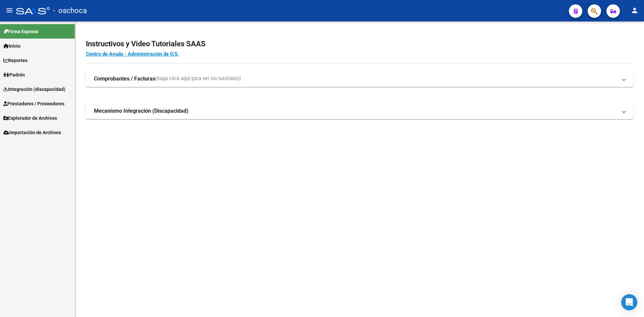 The width and height of the screenshot is (644, 317). Describe the element at coordinates (70, 11) in the screenshot. I see `span: - oschoca` at that location.